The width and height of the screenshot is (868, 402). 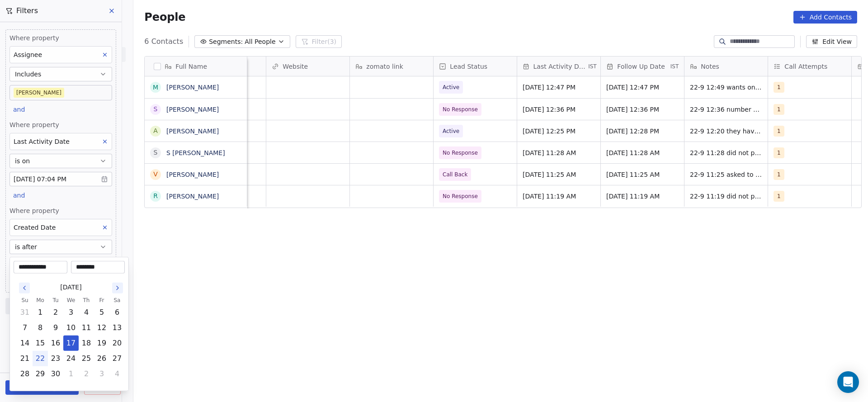 What do you see at coordinates (25, 312) in the screenshot?
I see `button: Sunday, August 31st, 2025` at bounding box center [25, 312].